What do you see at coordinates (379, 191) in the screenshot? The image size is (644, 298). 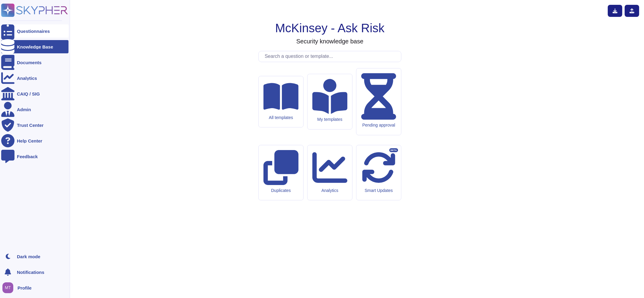 I see `div: Smart Updates` at bounding box center [379, 191].